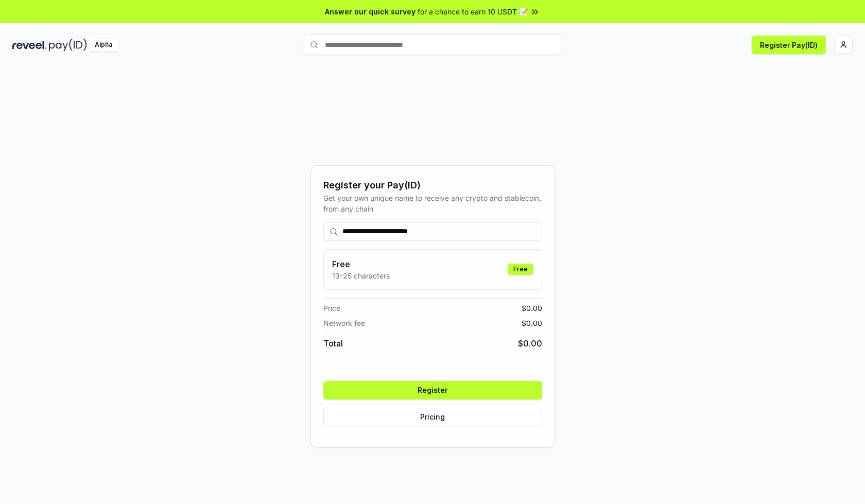  Describe the element at coordinates (432, 203) in the screenshot. I see `div: Get your own unique name to receive any crypto and stablecoin, from any chain` at that location.